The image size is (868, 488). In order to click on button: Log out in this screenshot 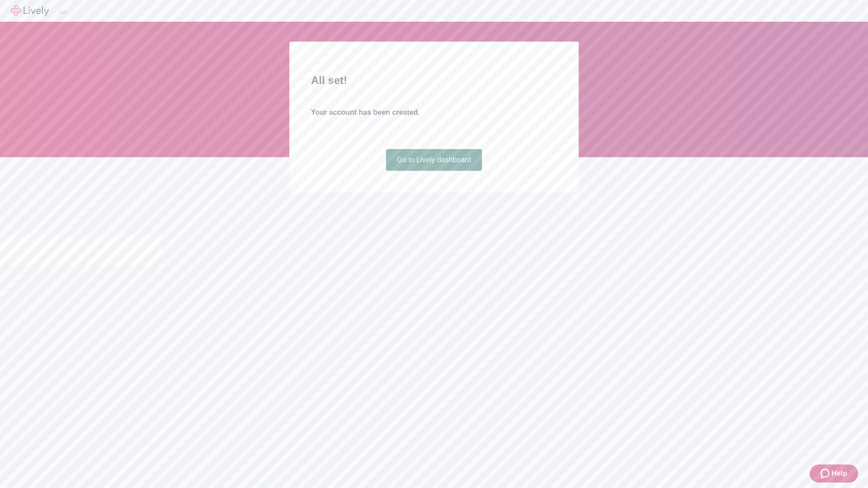, I will do `click(64, 13)`.